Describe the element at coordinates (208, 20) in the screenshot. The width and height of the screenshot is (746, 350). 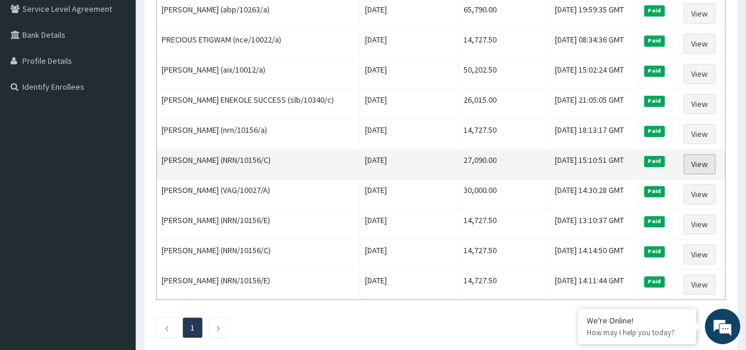
I see `div: Minimize live chat window` at that location.